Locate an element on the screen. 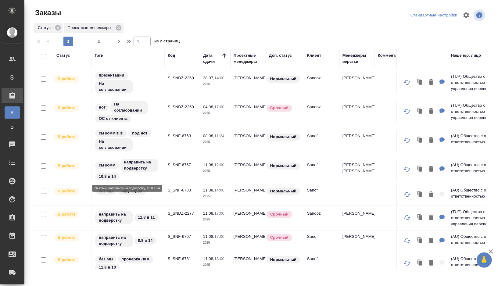 The width and height of the screenshot is (498, 286). div: Клиент is located at coordinates (314, 55).